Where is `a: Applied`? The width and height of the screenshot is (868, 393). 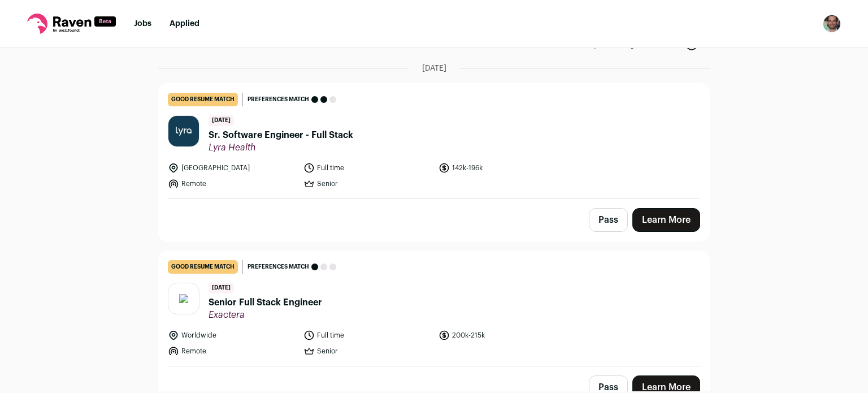 a: Applied is located at coordinates (184, 24).